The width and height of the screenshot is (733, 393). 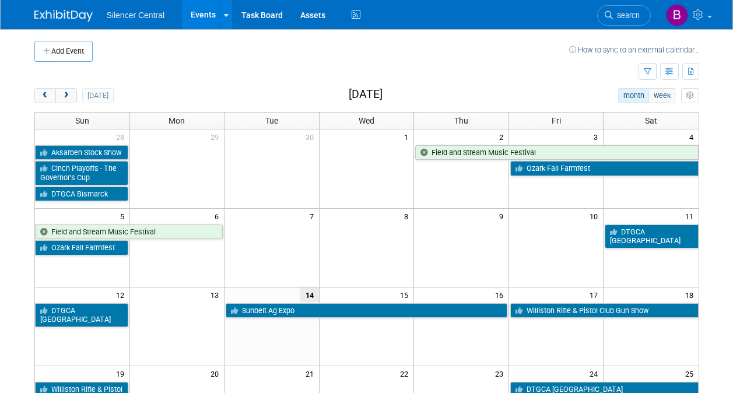 What do you see at coordinates (314, 216) in the screenshot?
I see `span: 7` at bounding box center [314, 216].